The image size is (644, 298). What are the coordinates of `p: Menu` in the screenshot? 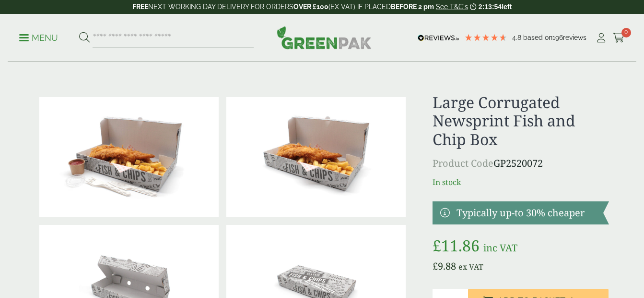 It's located at (38, 38).